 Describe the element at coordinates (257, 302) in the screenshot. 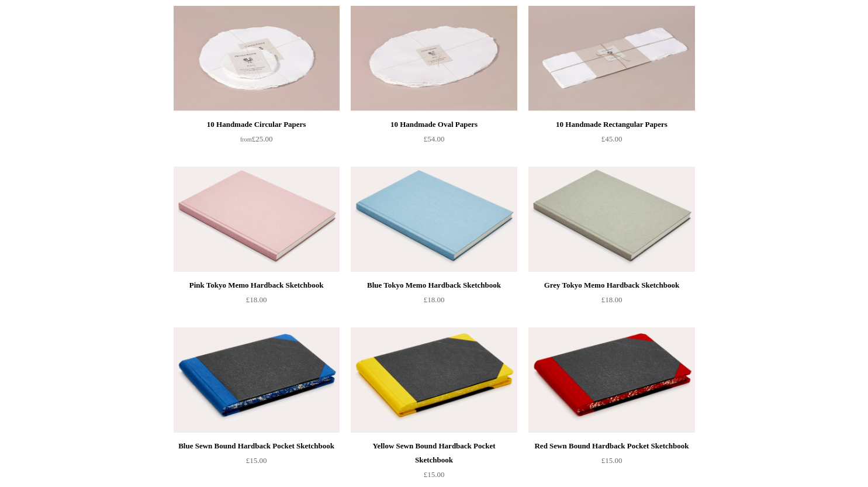

I see `a: Pink Tokyo Memo Hardback Sketchbook £18.00` at that location.